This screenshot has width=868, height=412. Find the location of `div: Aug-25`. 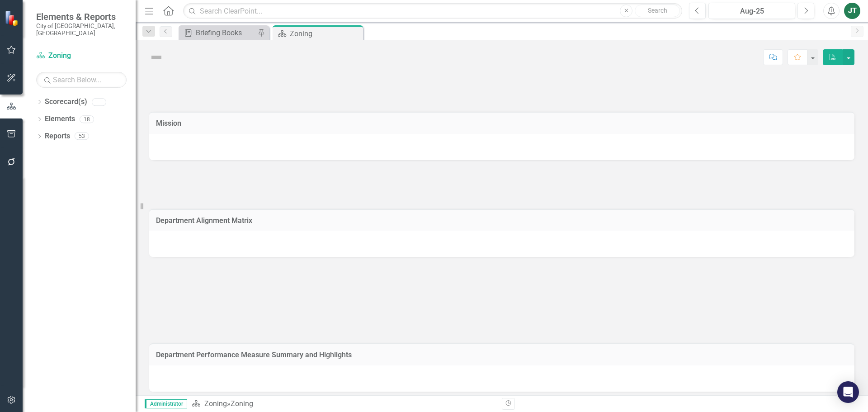

div: Aug-25 is located at coordinates (752, 12).